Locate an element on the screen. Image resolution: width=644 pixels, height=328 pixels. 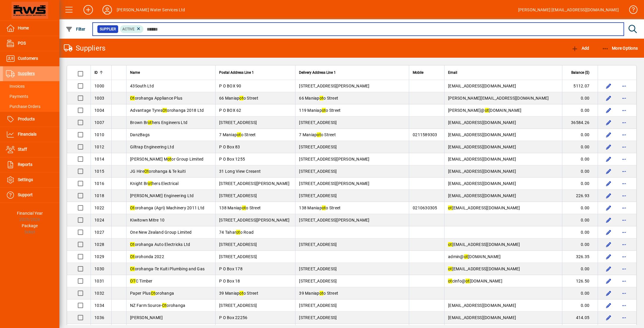
span: Paper Plus orohanga is located at coordinates (152, 293).